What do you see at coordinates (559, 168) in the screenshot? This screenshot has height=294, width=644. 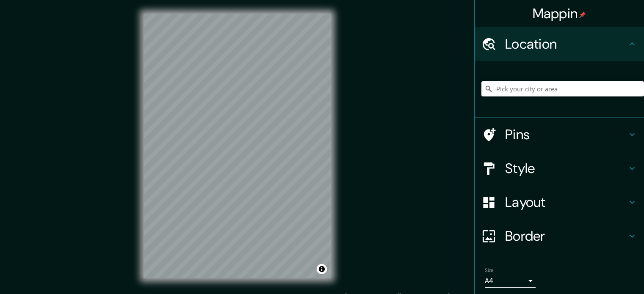 I see `div: Style` at bounding box center [559, 168].